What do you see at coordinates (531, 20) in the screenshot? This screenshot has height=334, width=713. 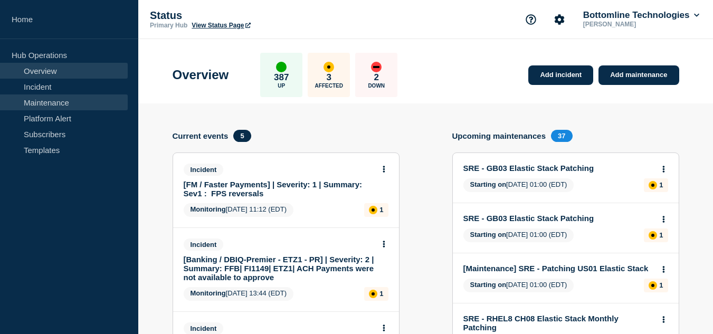 I see `button: Support` at bounding box center [531, 20].